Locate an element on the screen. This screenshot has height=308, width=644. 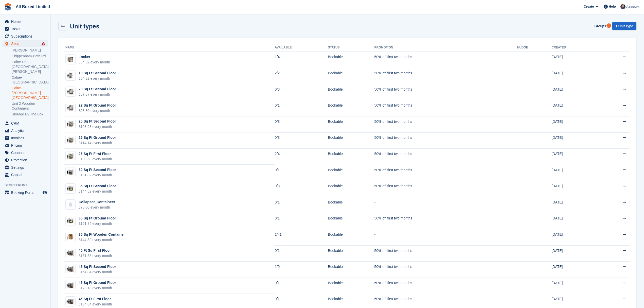
span: Capital is located at coordinates (27, 175).